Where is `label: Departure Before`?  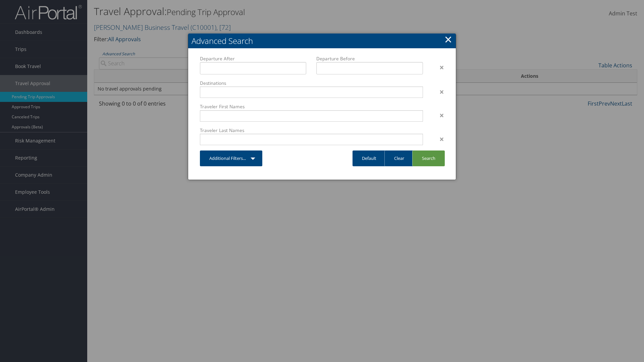
label: Departure Before is located at coordinates (369, 59).